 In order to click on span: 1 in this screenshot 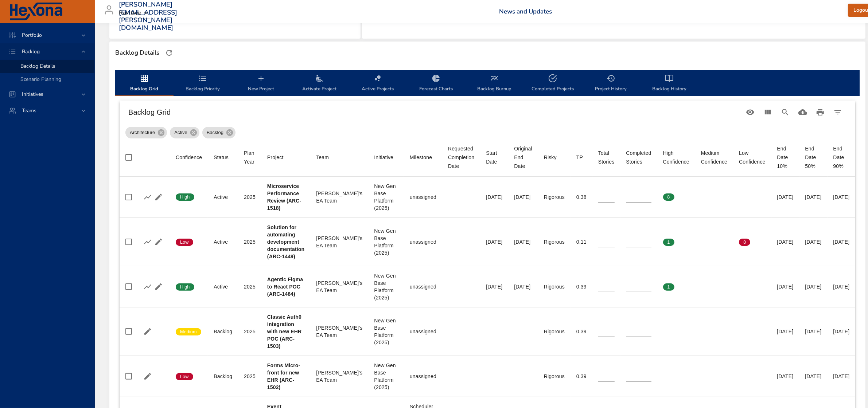, I will do `click(668, 287)`.